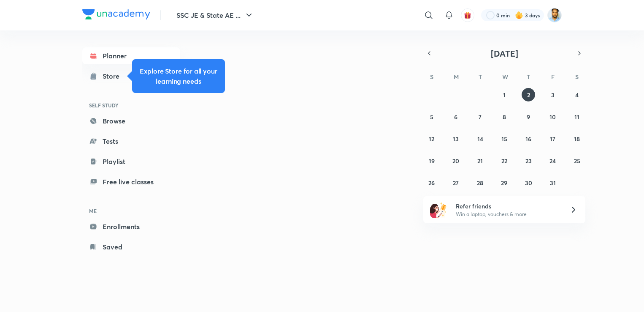  I want to click on button: October 6, 2025, so click(456, 116).